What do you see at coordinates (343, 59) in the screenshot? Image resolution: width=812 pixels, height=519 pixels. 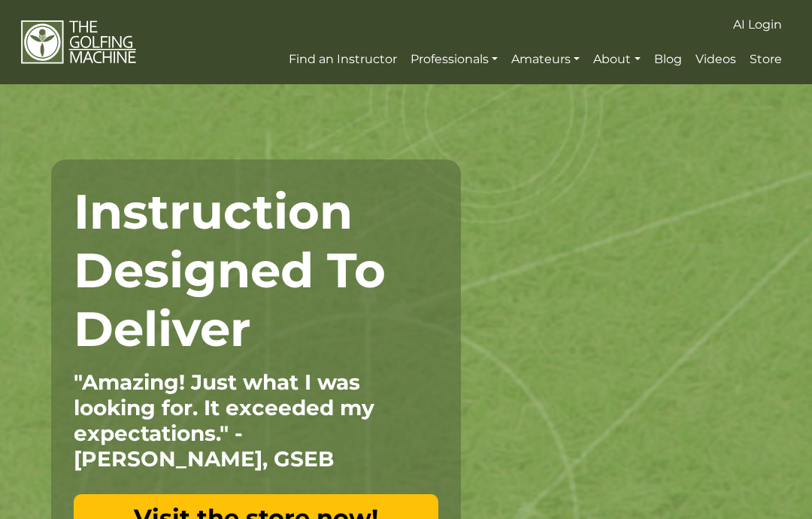 I see `span: Find an Instructor` at bounding box center [343, 59].